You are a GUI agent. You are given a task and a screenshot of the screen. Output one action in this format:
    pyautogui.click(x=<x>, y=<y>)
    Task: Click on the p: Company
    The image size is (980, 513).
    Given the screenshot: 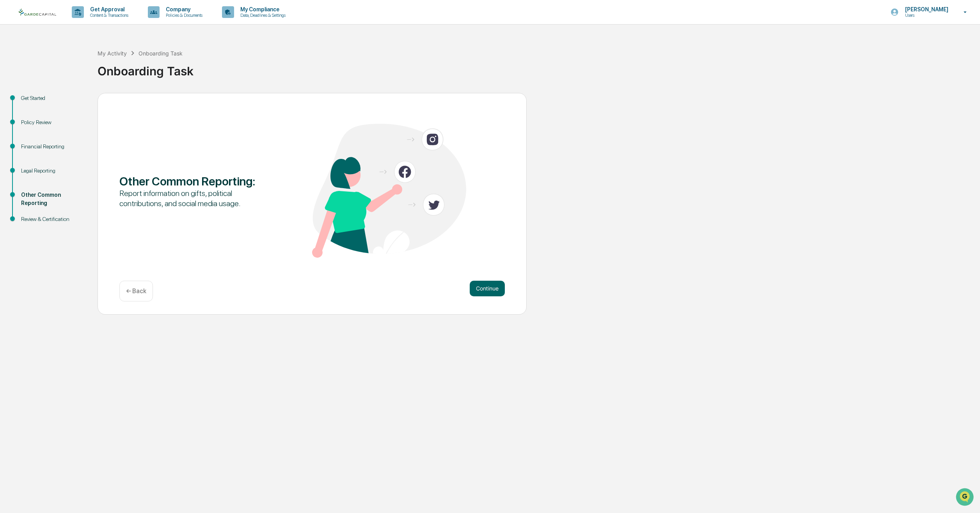 What is the action you would take?
    pyautogui.click(x=183, y=9)
    